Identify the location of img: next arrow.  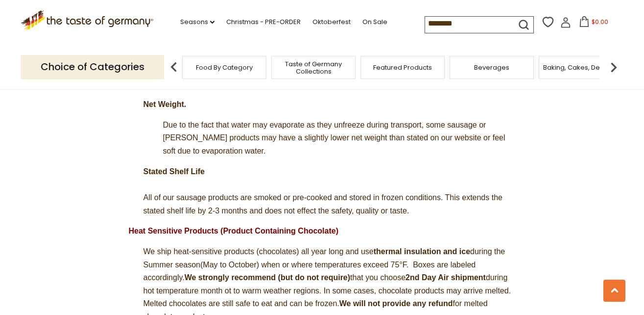
(614, 67).